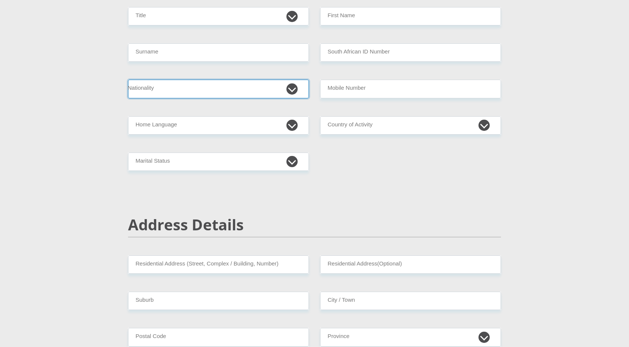 Image resolution: width=629 pixels, height=347 pixels. I want to click on input: Postal Code, so click(218, 337).